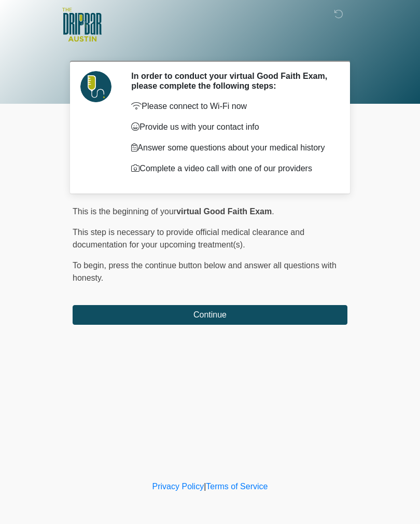 Image resolution: width=420 pixels, height=524 pixels. What do you see at coordinates (188, 238) in the screenshot?
I see `span: This step is necessary to provide official medical clearance and documentation for your upcoming ...` at bounding box center [188, 238].